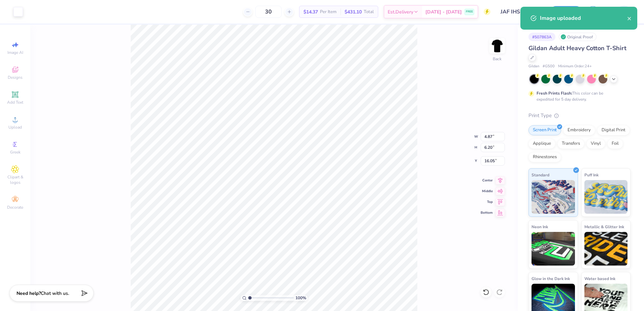 This screenshot has height=311, width=644. Describe the element at coordinates (544, 130) in the screenshot. I see `div: Screen Print` at that location.